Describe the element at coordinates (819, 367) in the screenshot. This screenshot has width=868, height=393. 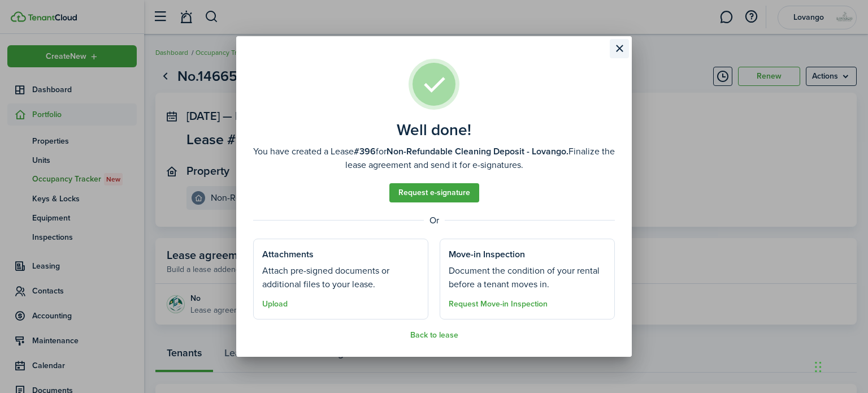
I see `div: Drag` at that location.